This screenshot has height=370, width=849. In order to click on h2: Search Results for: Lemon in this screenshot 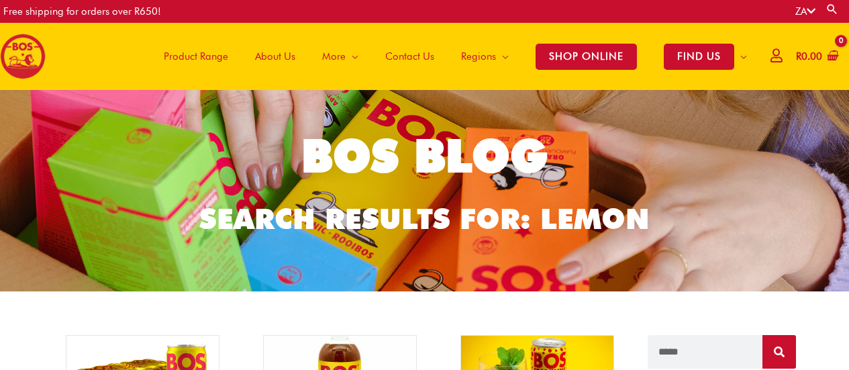, I will do `click(424, 219)`.